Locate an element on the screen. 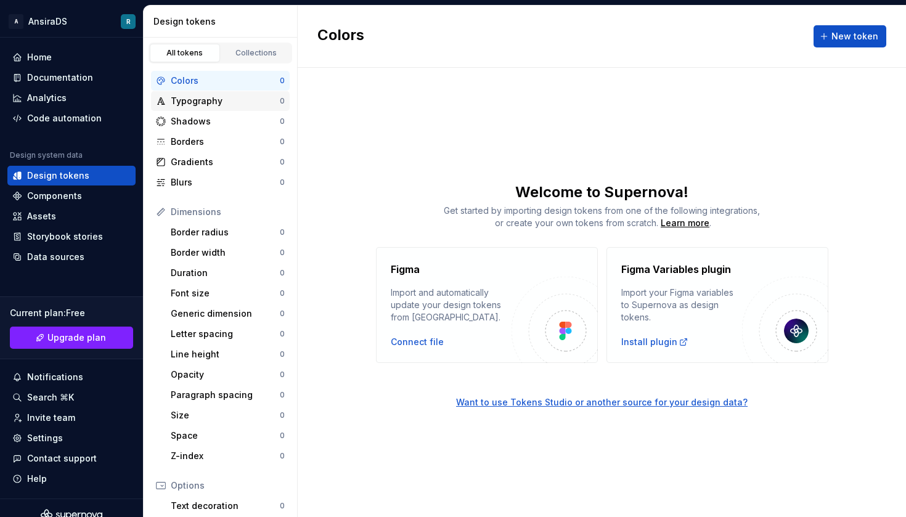 This screenshot has width=906, height=517. button: Help is located at coordinates (72, 479).